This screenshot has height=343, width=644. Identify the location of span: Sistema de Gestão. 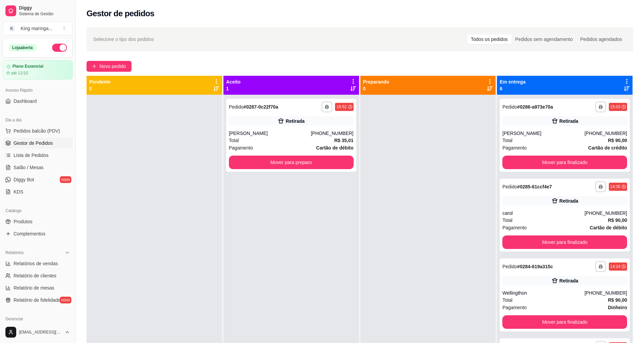
(44, 14).